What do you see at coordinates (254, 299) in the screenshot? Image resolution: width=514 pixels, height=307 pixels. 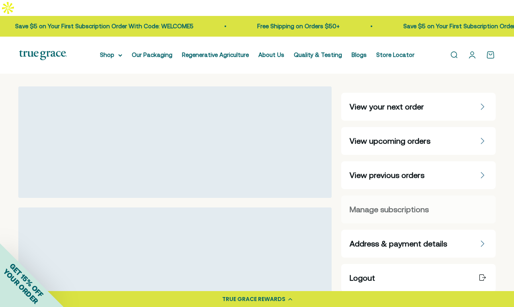 I see `div: TRUE GRACE REWARDS` at bounding box center [254, 299].